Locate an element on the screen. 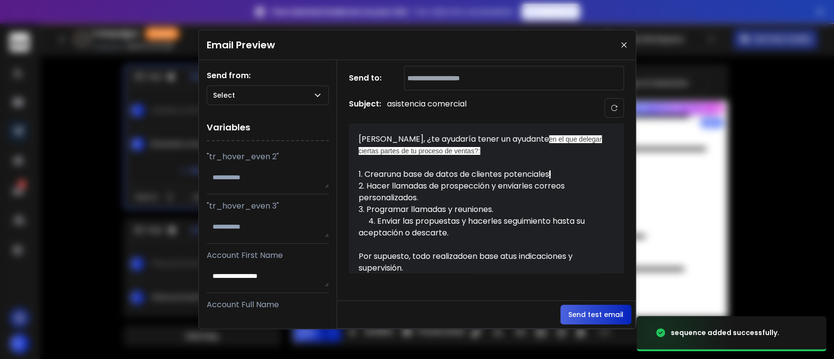 The width and height of the screenshot is (834, 359). p: Account First Name is located at coordinates (268, 255).